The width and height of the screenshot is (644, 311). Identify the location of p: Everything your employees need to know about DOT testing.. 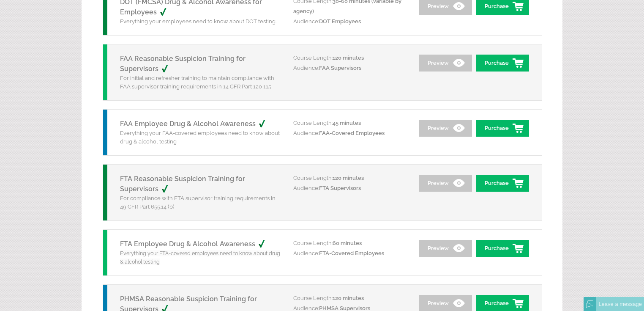
(200, 22).